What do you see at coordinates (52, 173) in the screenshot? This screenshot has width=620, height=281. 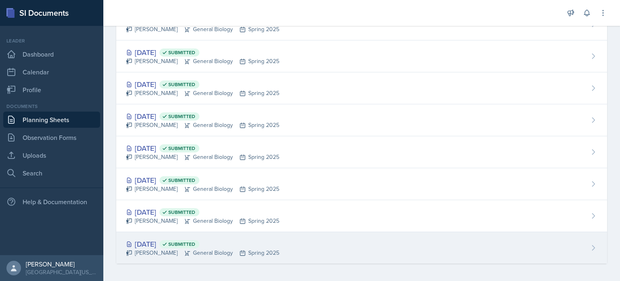 I see `a: Search` at bounding box center [52, 173].